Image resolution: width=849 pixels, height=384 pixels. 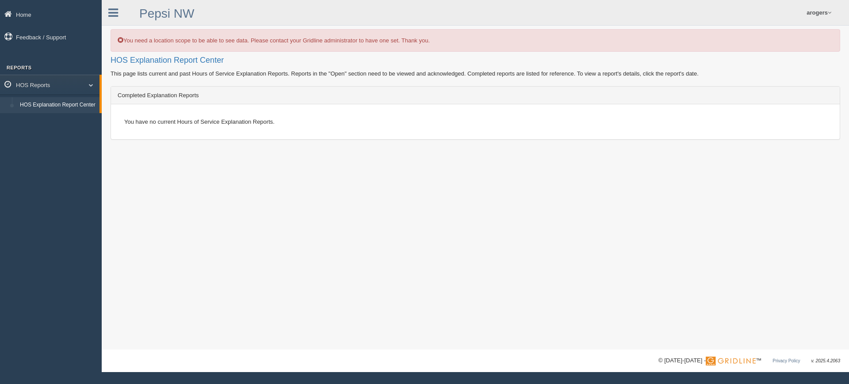 What do you see at coordinates (476, 96) in the screenshot?
I see `div: Completed Explanation Reports` at bounding box center [476, 96].